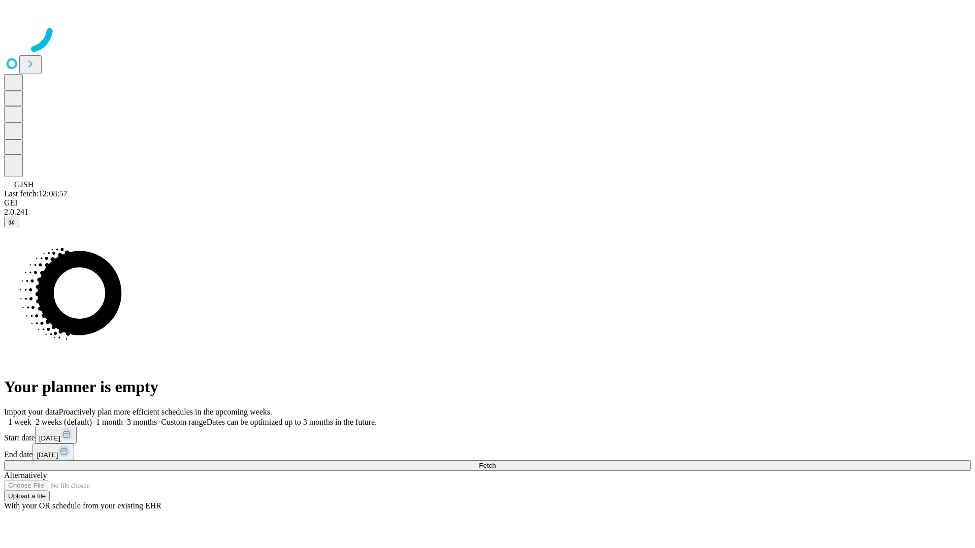 The height and width of the screenshot is (548, 975). Describe the element at coordinates (63, 422) in the screenshot. I see `span: 2 weeks (default)` at that location.